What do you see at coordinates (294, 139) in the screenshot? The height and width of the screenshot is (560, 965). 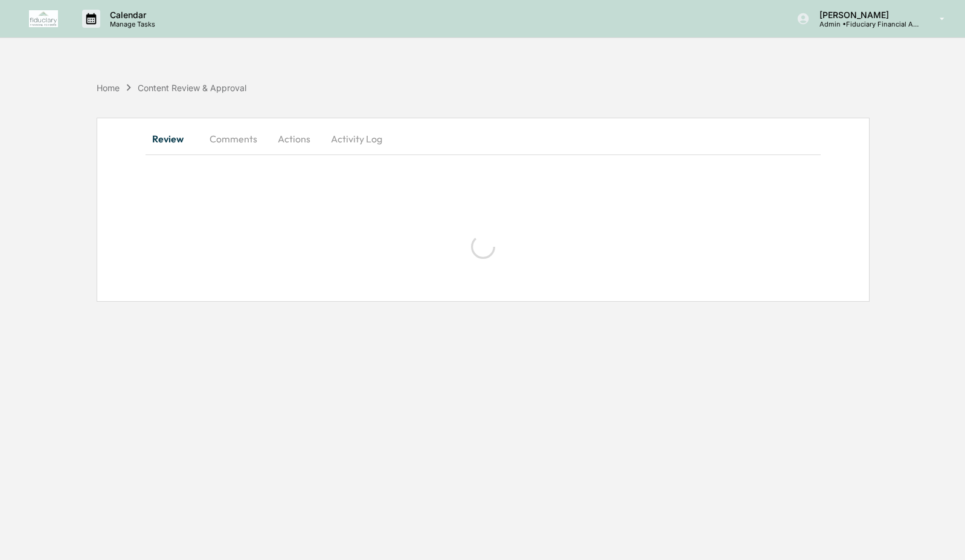 I see `button: Actions` at bounding box center [294, 139].